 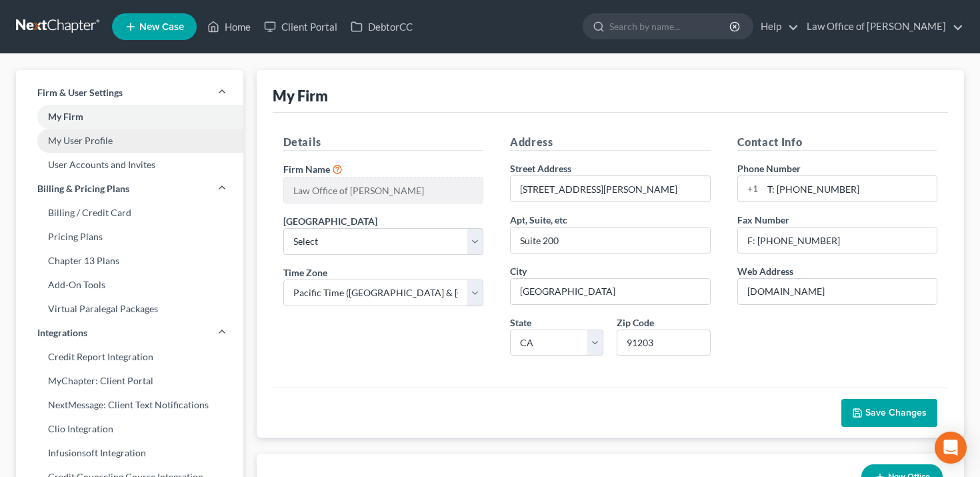 I want to click on label: Time Zone, so click(x=305, y=272).